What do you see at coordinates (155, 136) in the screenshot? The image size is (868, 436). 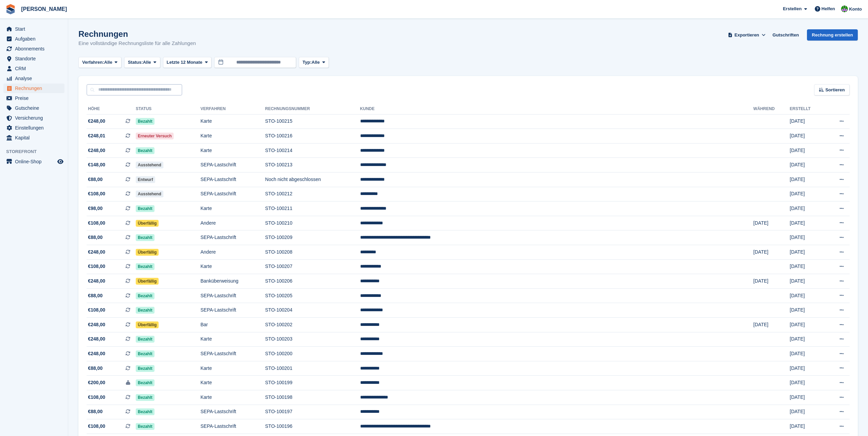 I see `span: Erneuter Versuch` at bounding box center [155, 136].